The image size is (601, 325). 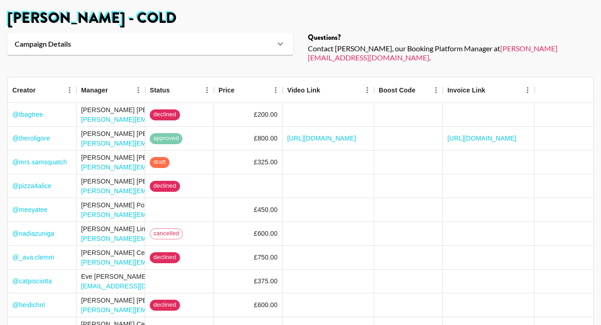 What do you see at coordinates (166, 234) in the screenshot?
I see `span: cancelled` at bounding box center [166, 234].